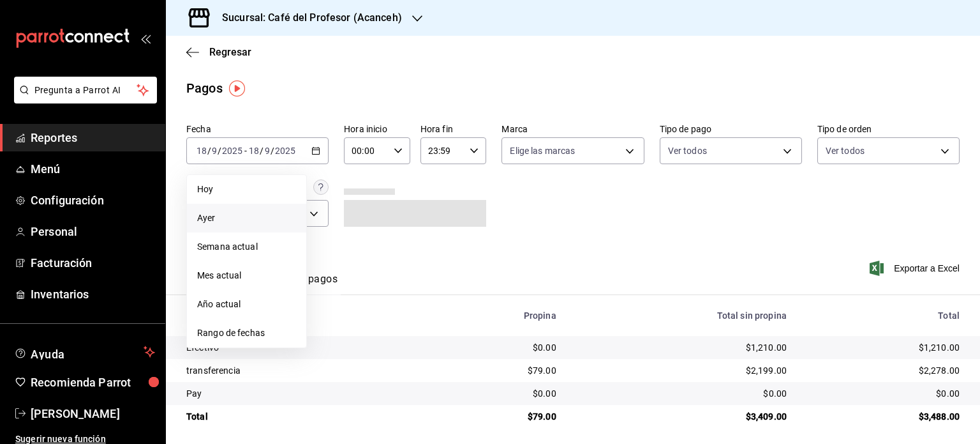 This screenshot has width=980, height=444. Describe the element at coordinates (731, 129) in the screenshot. I see `label: Tipo de pago` at that location.